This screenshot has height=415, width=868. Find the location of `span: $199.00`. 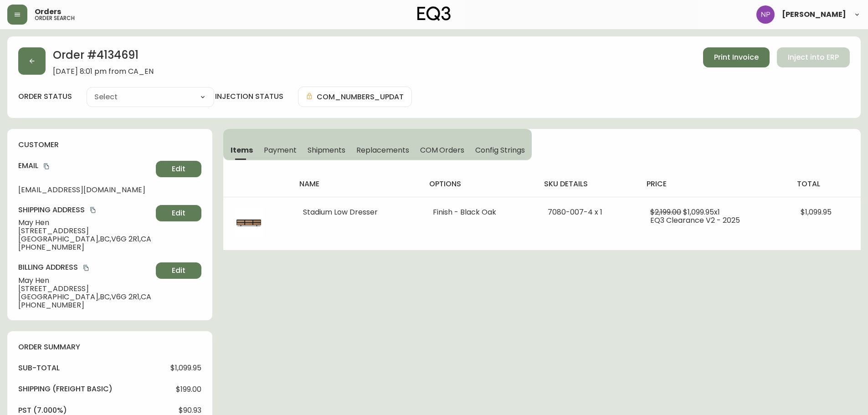

span: $199.00 is located at coordinates (188, 389).